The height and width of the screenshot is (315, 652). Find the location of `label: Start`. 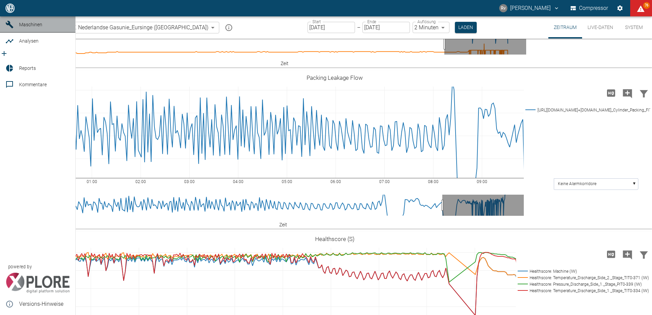

label: Start is located at coordinates (316, 21).